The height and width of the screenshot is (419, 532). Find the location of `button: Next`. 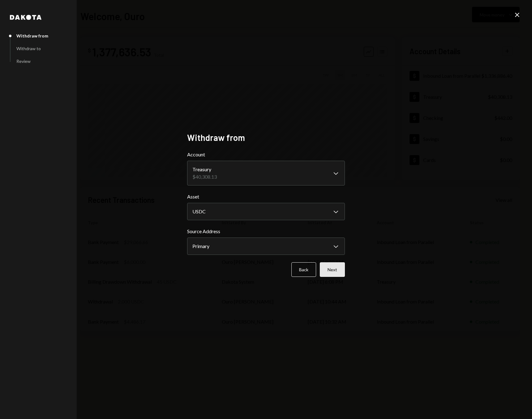

button: Next is located at coordinates (332, 269).